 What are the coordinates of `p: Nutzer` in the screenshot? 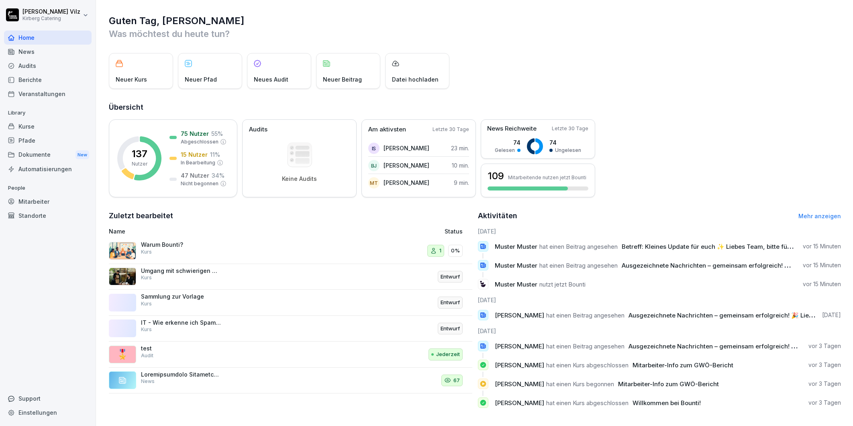 It's located at (139, 164).